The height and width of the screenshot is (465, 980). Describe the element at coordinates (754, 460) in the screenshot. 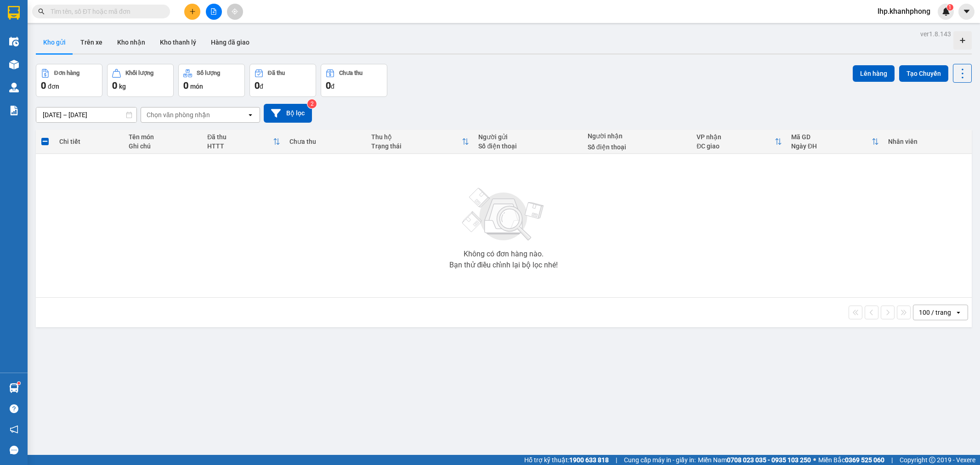

I see `span: Miền Nam` at that location.